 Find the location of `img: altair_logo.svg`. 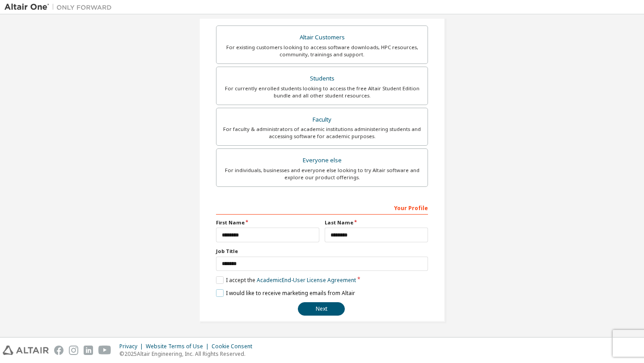

img: altair_logo.svg is located at coordinates (26, 350).